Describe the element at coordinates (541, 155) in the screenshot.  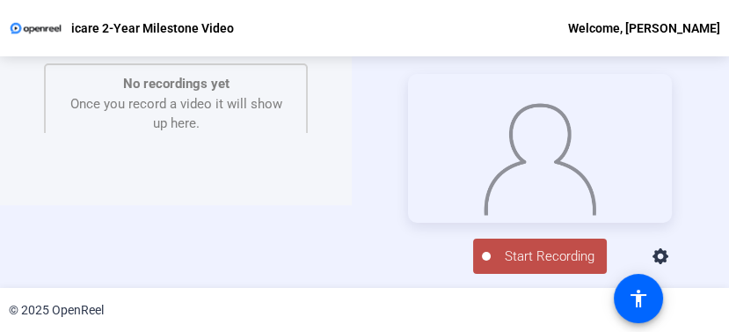
I see `img: overlay` at that location.